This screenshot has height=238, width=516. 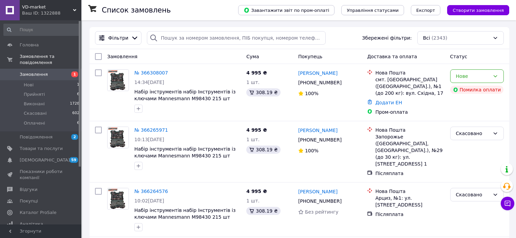 I want to click on div: Пром-оплата, so click(x=410, y=112).